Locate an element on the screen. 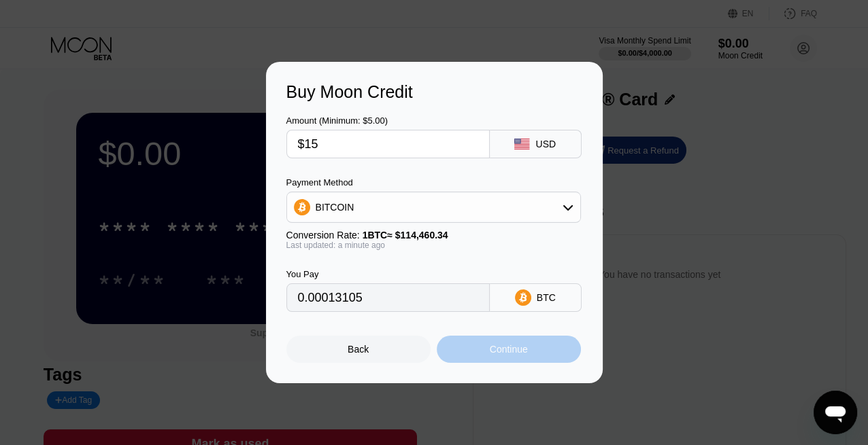  input: $0.00 is located at coordinates (388, 144).